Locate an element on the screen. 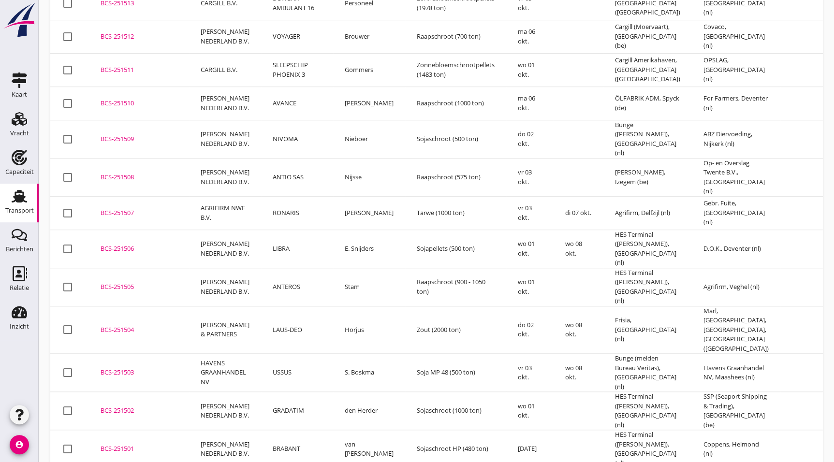 The image size is (834, 462). td: USSUS is located at coordinates (297, 373).